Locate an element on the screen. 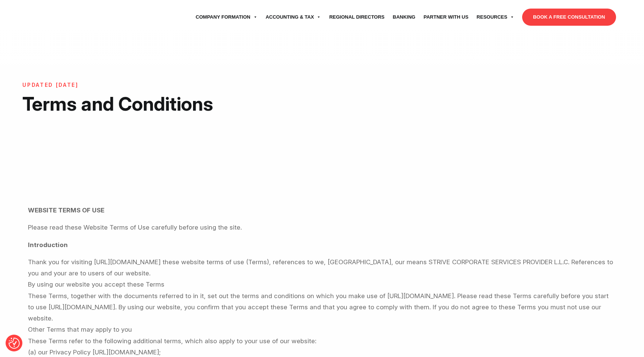  p: Please read these Website Terms of Use carefully before using the site. is located at coordinates (322, 227).